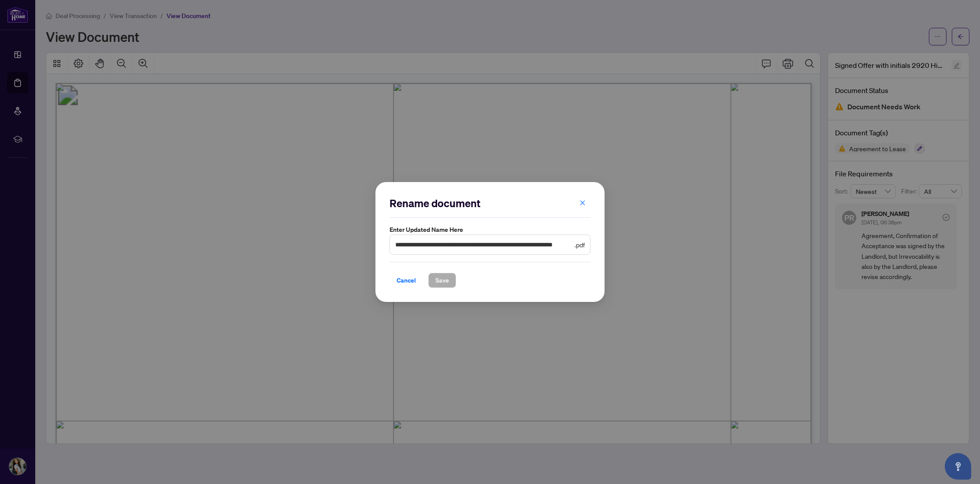 This screenshot has height=484, width=980. What do you see at coordinates (580, 245) in the screenshot?
I see `span: .pdf` at bounding box center [580, 245].